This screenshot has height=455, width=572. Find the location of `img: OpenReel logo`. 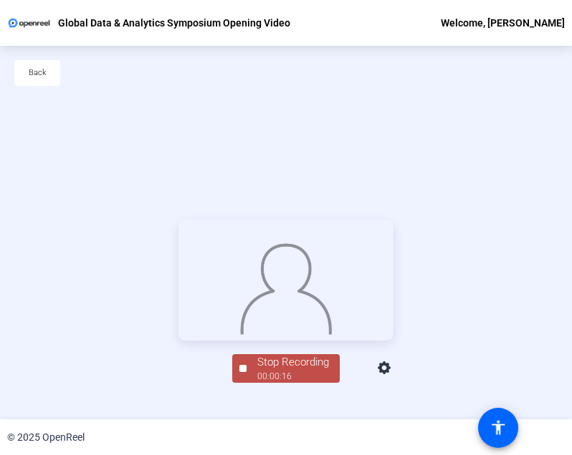

img: OpenReel logo is located at coordinates (29, 23).